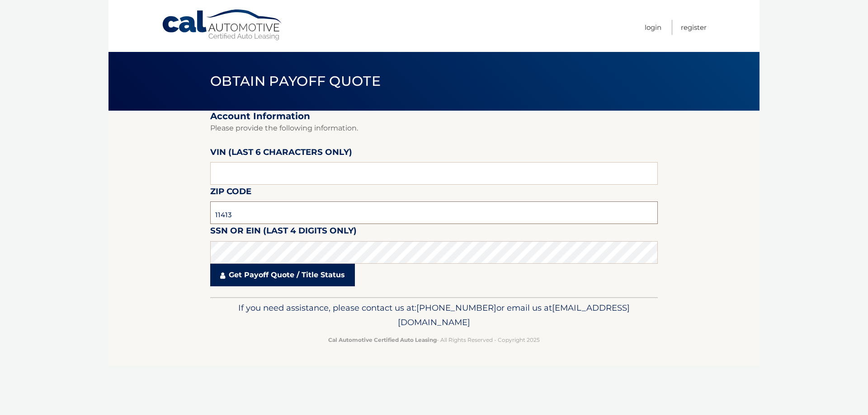 This screenshot has width=868, height=415. Describe the element at coordinates (434, 340) in the screenshot. I see `p: - All Rights Reserved - Copyright 2025` at that location.